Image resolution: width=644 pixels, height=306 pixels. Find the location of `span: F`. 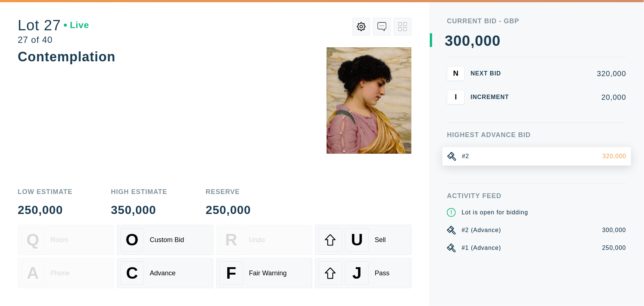

span: F is located at coordinates (231, 273).